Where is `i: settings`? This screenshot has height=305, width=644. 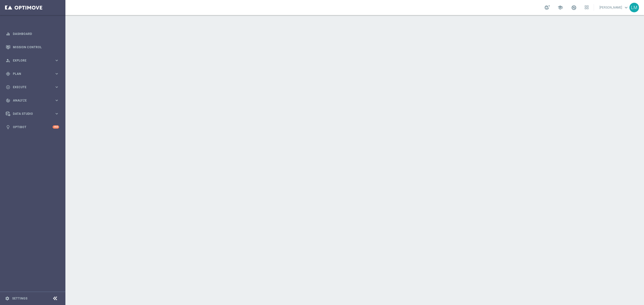 i: settings is located at coordinates (7, 299).